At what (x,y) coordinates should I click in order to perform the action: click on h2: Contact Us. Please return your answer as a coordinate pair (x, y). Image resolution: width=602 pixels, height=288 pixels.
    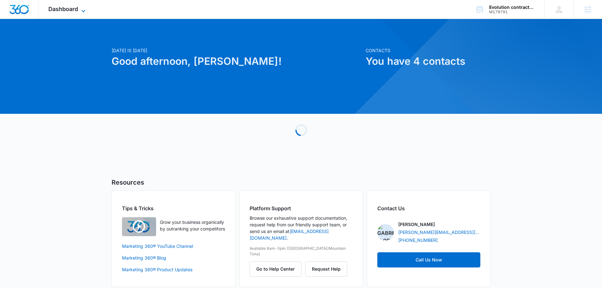
    Looking at the image, I should click on (429, 208).